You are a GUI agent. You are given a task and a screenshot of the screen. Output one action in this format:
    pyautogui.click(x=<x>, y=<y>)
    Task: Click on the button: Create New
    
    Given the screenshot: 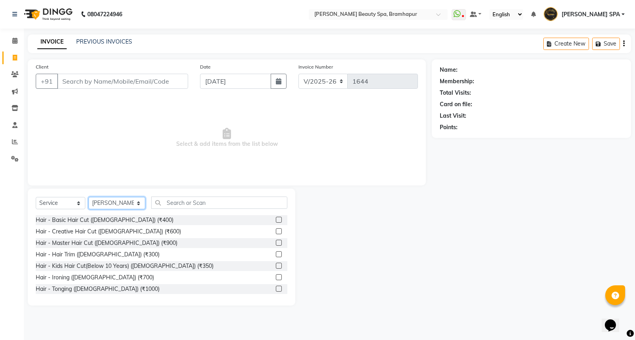 What is the action you would take?
    pyautogui.click(x=566, y=44)
    